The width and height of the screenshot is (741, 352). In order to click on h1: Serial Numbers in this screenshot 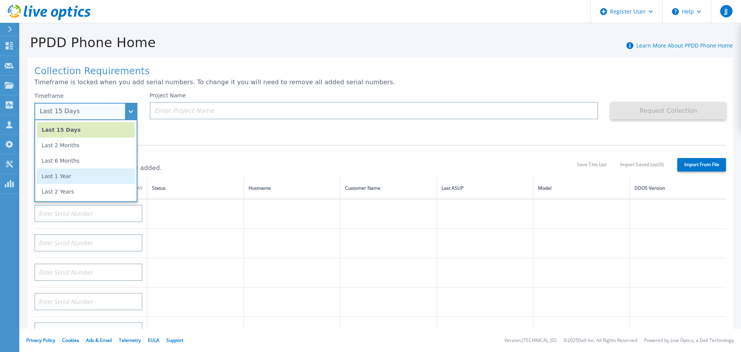, I will do `click(306, 157)`.